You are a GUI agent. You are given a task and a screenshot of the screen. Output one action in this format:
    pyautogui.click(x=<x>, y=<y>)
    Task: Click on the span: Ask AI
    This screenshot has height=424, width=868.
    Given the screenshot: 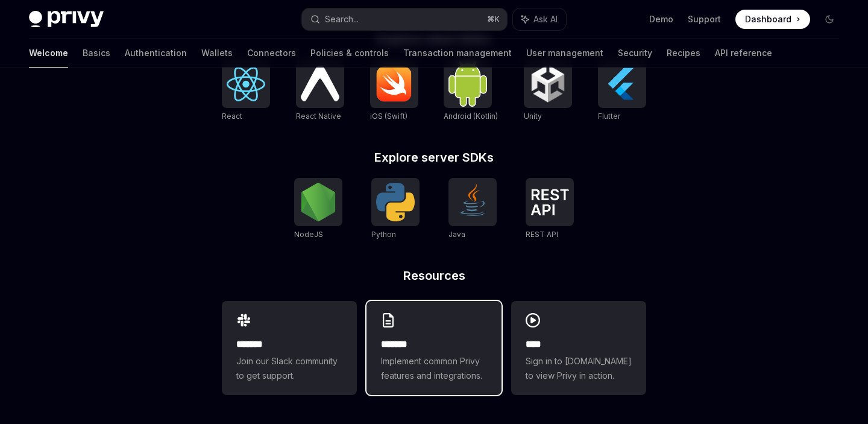 What is the action you would take?
    pyautogui.click(x=546, y=19)
    